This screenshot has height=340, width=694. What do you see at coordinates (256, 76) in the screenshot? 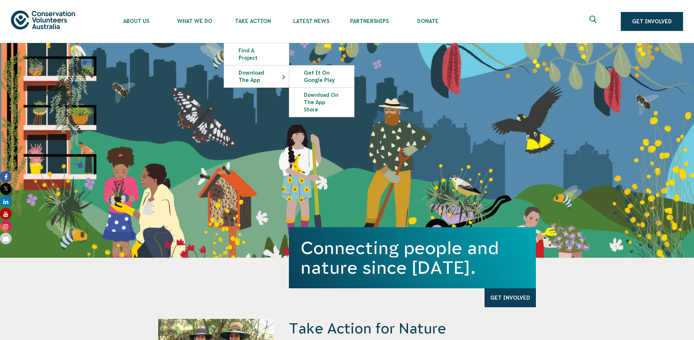
I see `li: Download the app` at bounding box center [256, 76].